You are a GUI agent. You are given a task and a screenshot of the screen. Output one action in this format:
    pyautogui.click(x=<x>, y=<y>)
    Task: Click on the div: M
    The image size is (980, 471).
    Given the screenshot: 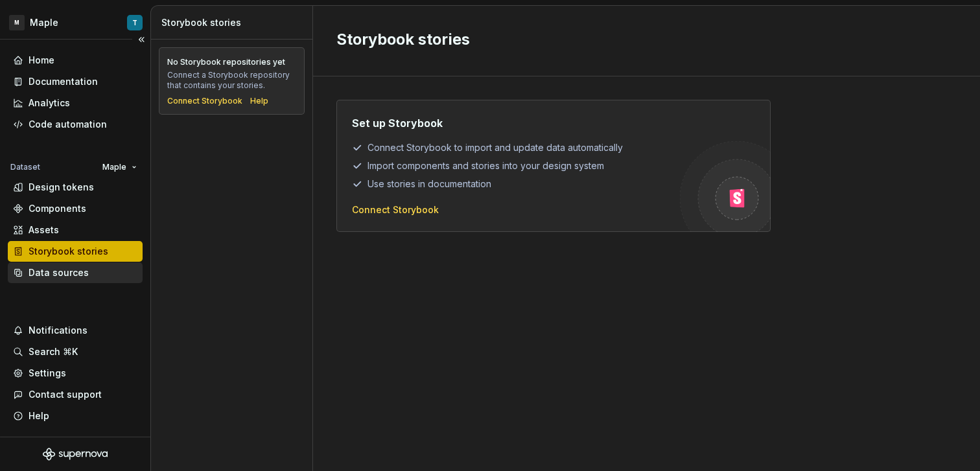 What is the action you would take?
    pyautogui.click(x=17, y=23)
    